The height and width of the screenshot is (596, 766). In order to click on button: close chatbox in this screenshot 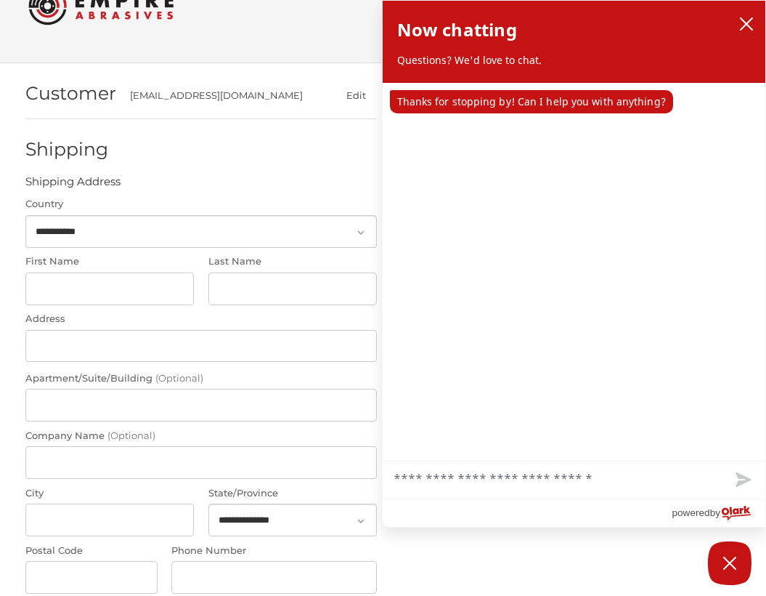, I will do `click(747, 24)`.